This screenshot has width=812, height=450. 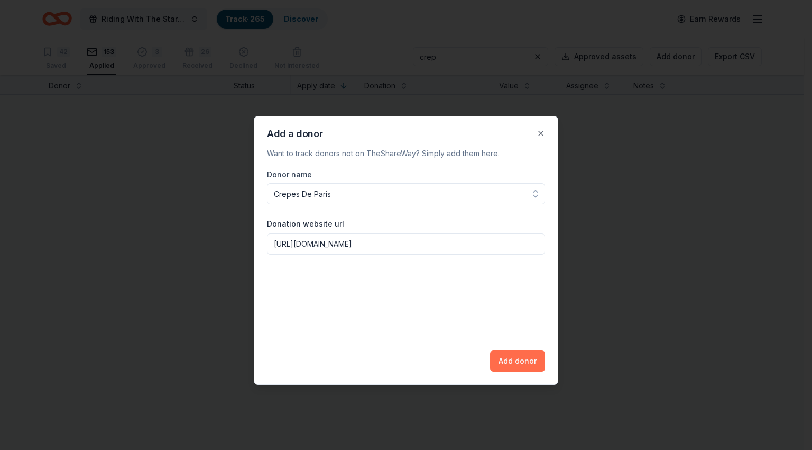 What do you see at coordinates (406, 153) in the screenshot?
I see `p: Want to track donors not on TheShareWay? Simply add them here.` at bounding box center [406, 153].